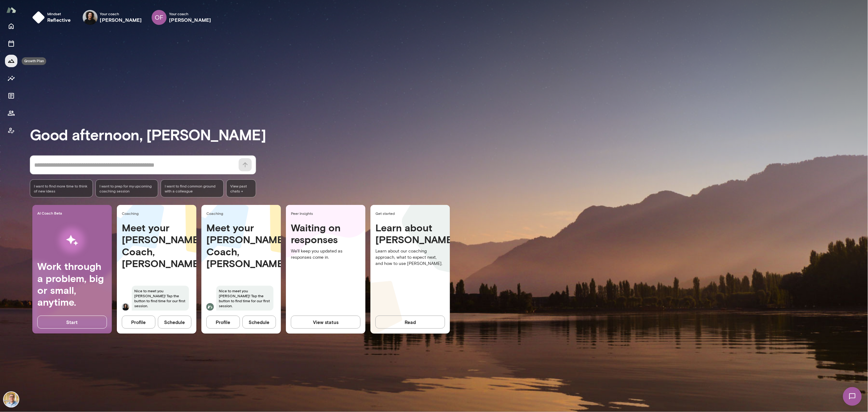 The width and height of the screenshot is (868, 412). What do you see at coordinates (327, 213) in the screenshot?
I see `span: Peer Insights` at bounding box center [327, 213].